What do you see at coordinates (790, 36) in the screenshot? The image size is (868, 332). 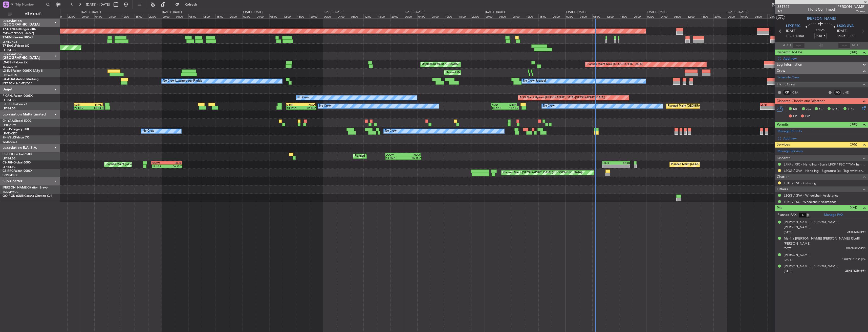 I see `span: ETOT` at bounding box center [790, 36].